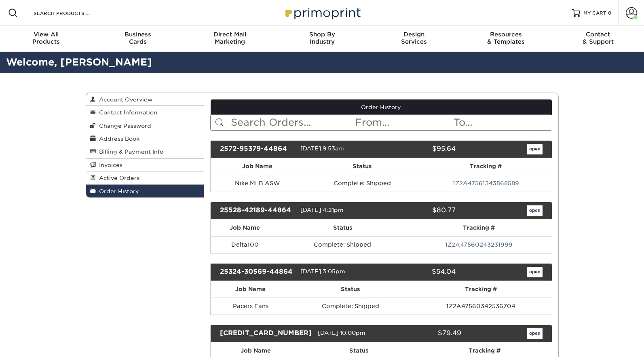 The width and height of the screenshot is (644, 357). I want to click on span: 0, so click(609, 13).